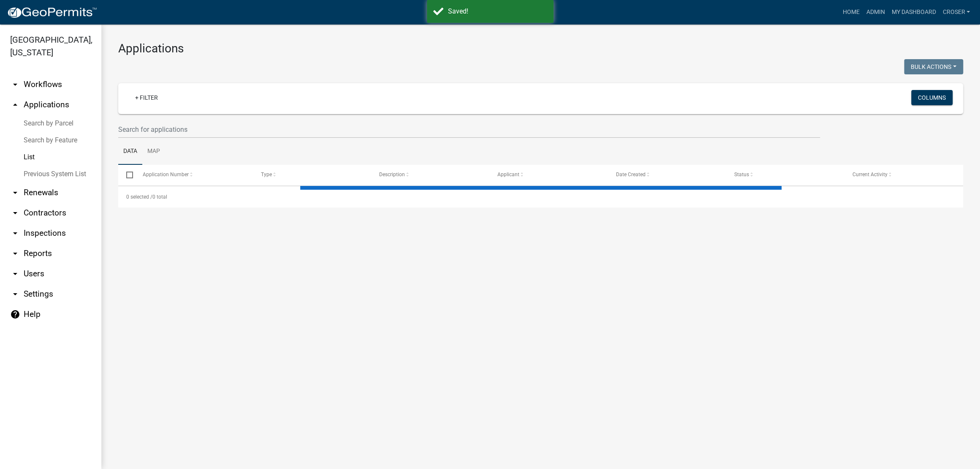 This screenshot has width=980, height=469. Describe the element at coordinates (742, 174) in the screenshot. I see `span: Status` at that location.